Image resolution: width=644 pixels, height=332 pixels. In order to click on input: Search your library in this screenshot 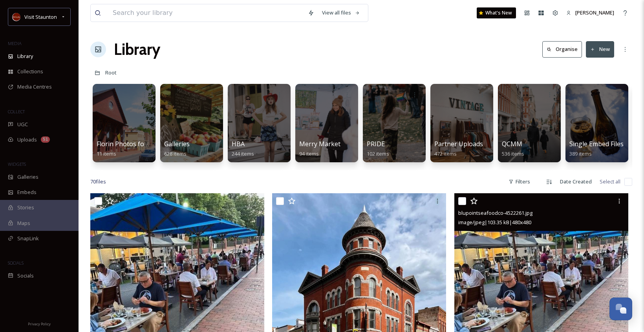, I will do `click(206, 13)`.